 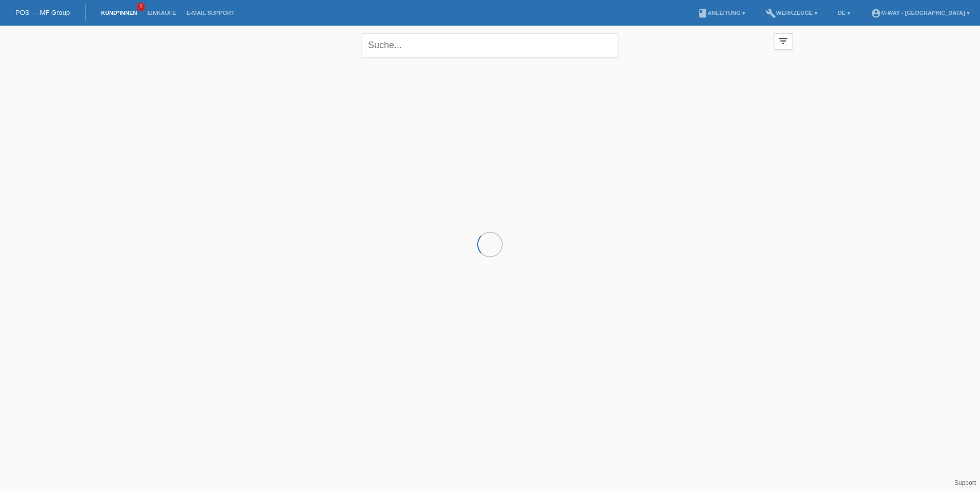 What do you see at coordinates (965, 483) in the screenshot?
I see `a: Support` at bounding box center [965, 483].